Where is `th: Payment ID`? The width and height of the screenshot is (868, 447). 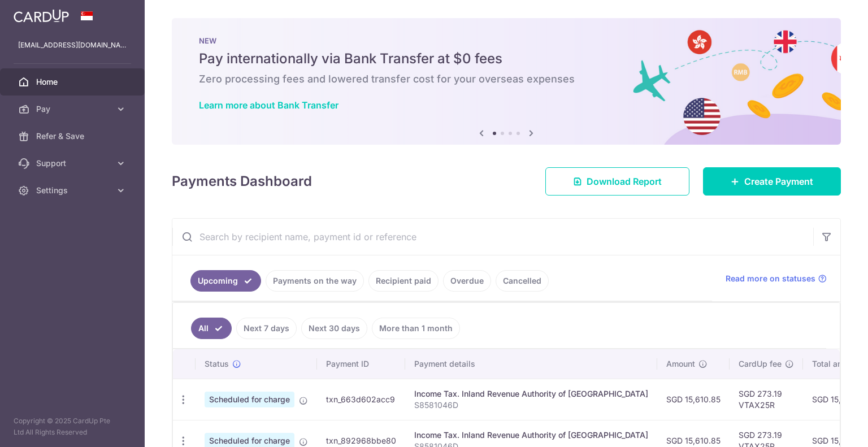
th: Payment ID is located at coordinates (361, 364).